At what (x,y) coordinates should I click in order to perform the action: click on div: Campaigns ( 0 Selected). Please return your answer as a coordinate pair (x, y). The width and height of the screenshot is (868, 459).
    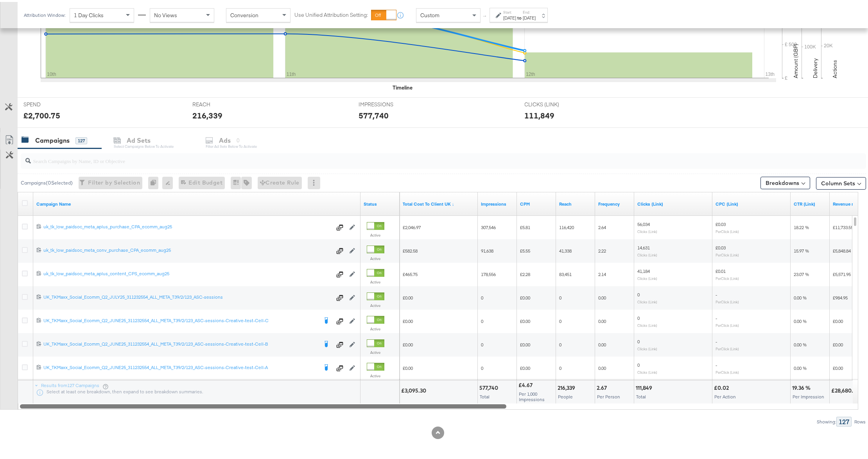
    Looking at the image, I should click on (47, 181).